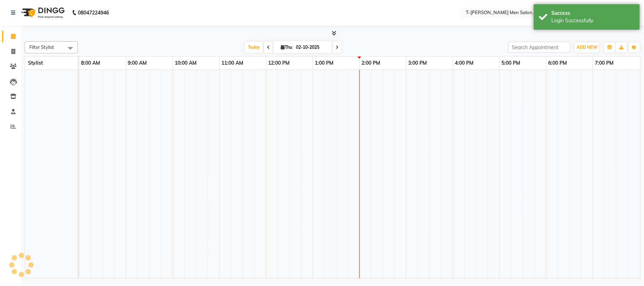 This screenshot has height=286, width=644. Describe the element at coordinates (312, 47) in the screenshot. I see `input: 2025-10-02` at that location.